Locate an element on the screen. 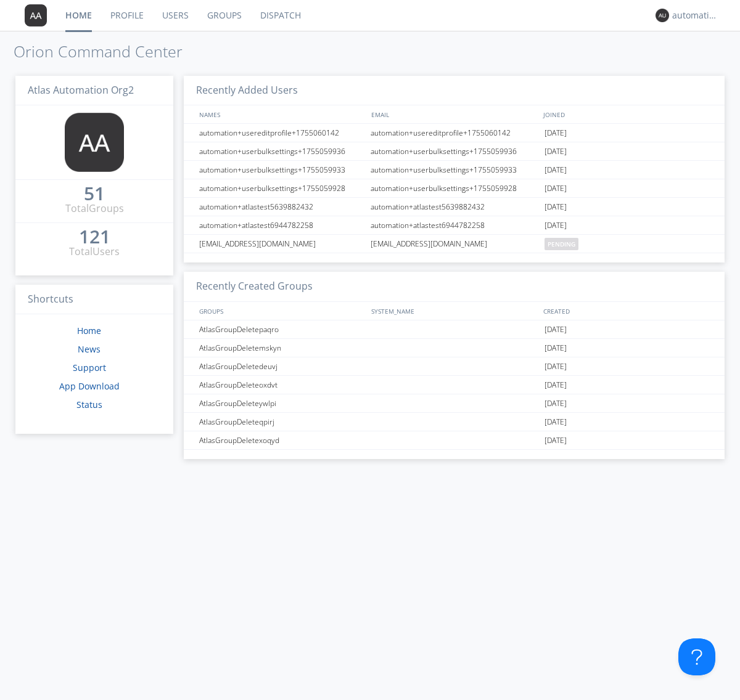  div: automation+atlas0003+org2 is located at coordinates (695, 16).